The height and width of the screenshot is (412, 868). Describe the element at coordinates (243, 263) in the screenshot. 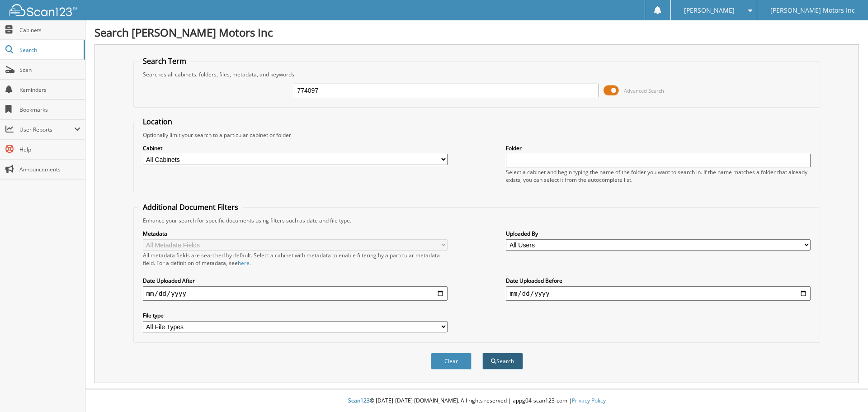

I see `a: here` at that location.